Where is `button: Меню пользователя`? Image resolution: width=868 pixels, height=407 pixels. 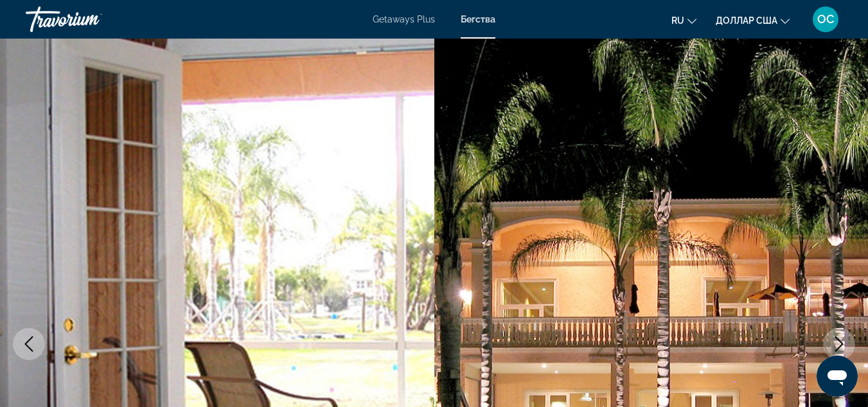
button: Меню пользователя is located at coordinates (825, 19).